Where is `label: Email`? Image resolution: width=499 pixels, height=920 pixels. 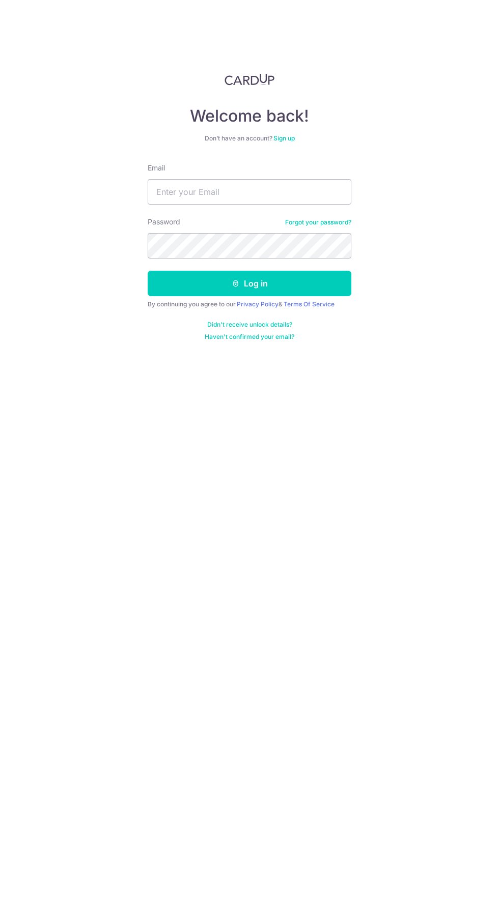 label: Email is located at coordinates (156, 168).